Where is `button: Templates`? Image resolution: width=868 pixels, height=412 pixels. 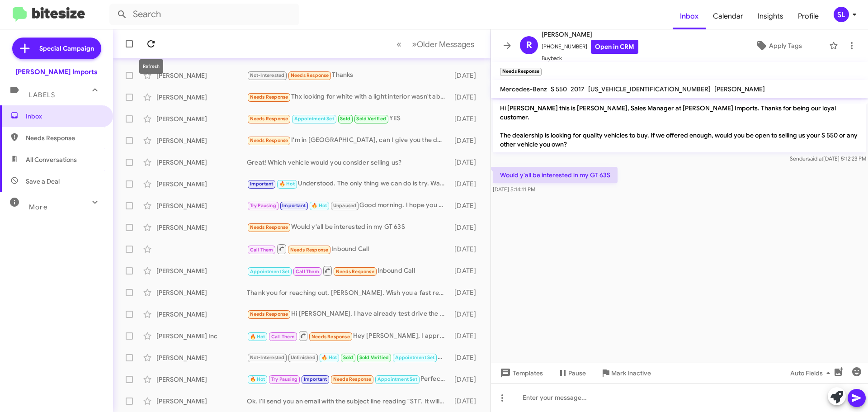
button: Templates is located at coordinates (521, 373).